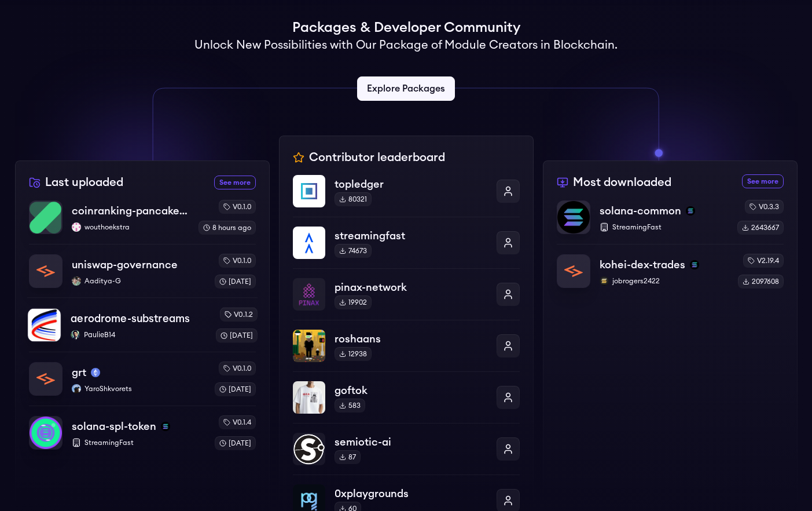 The image size is (812, 511). What do you see at coordinates (573, 271) in the screenshot?
I see `img: kohei-dex-trades` at bounding box center [573, 271].